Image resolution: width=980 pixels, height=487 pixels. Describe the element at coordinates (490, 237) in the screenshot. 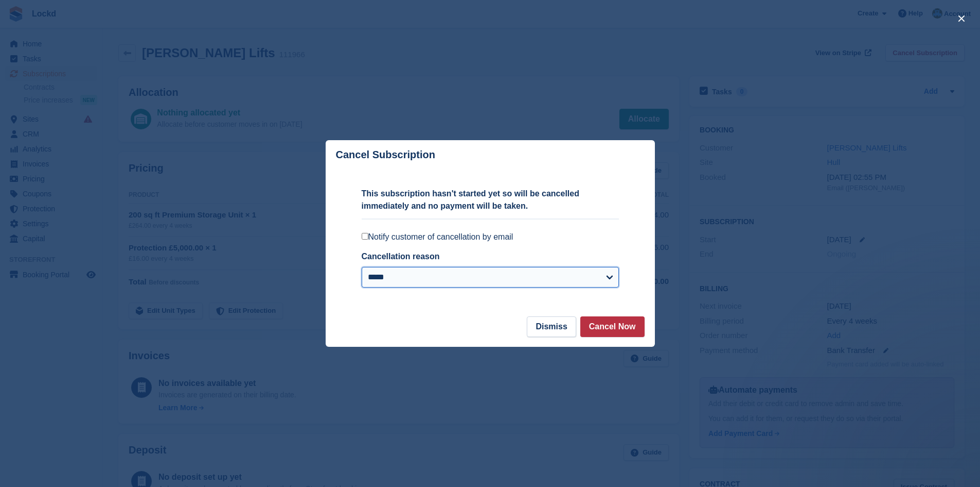

I see `label: Notify customer of cancellation by email` at that location.